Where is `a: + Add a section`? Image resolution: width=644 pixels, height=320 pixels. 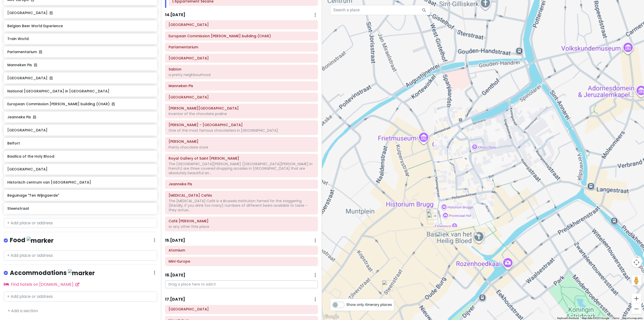
a: + Add a section is located at coordinates (23, 311).